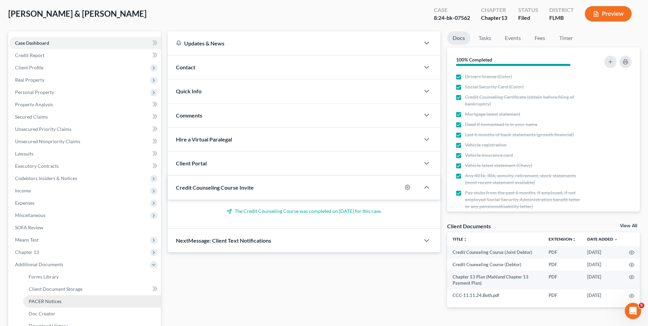  Describe the element at coordinates (489, 155) in the screenshot. I see `span: Vehicle insurance card` at that location.